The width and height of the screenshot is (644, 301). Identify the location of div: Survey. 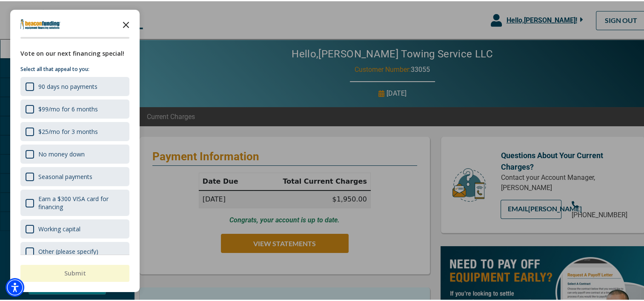
(75, 150).